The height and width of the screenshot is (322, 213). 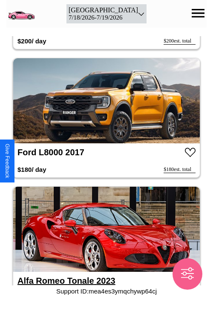 What do you see at coordinates (103, 17) in the screenshot?
I see `div: 7 / 18 / 2026 - 7 / 19 / 2026` at bounding box center [103, 17].